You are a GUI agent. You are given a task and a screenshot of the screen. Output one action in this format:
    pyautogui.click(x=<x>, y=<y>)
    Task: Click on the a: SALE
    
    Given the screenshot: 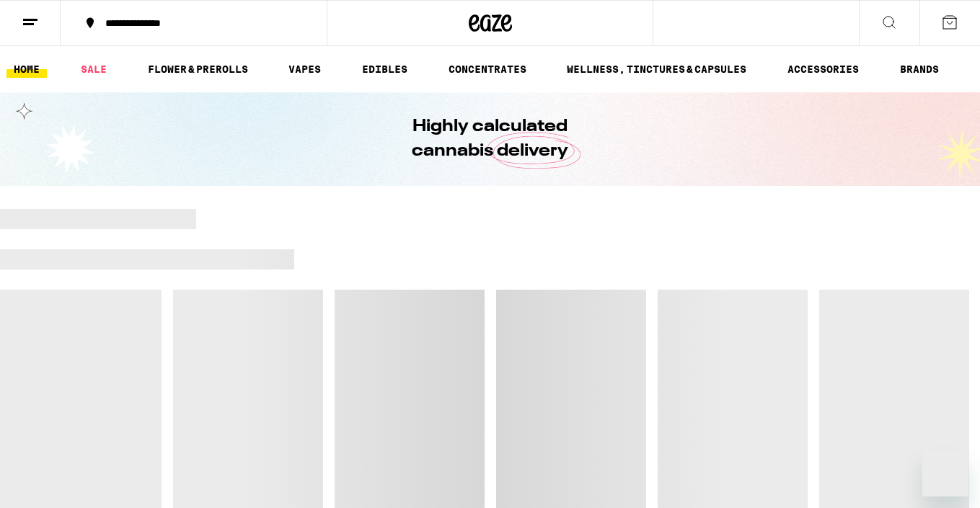 What is the action you would take?
    pyautogui.click(x=94, y=69)
    